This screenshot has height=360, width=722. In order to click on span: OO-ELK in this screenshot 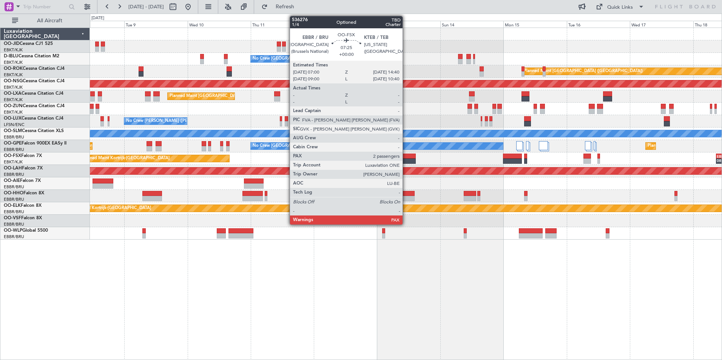, I will do `click(12, 206)`.